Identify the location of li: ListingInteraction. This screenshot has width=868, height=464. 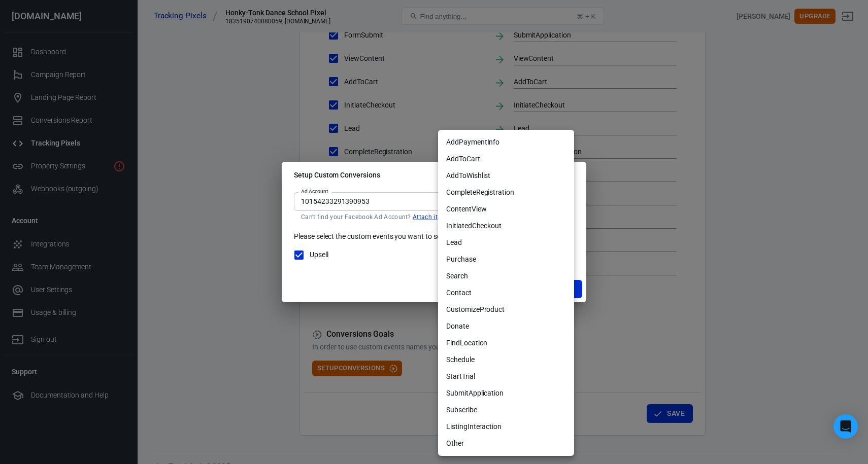
(506, 426).